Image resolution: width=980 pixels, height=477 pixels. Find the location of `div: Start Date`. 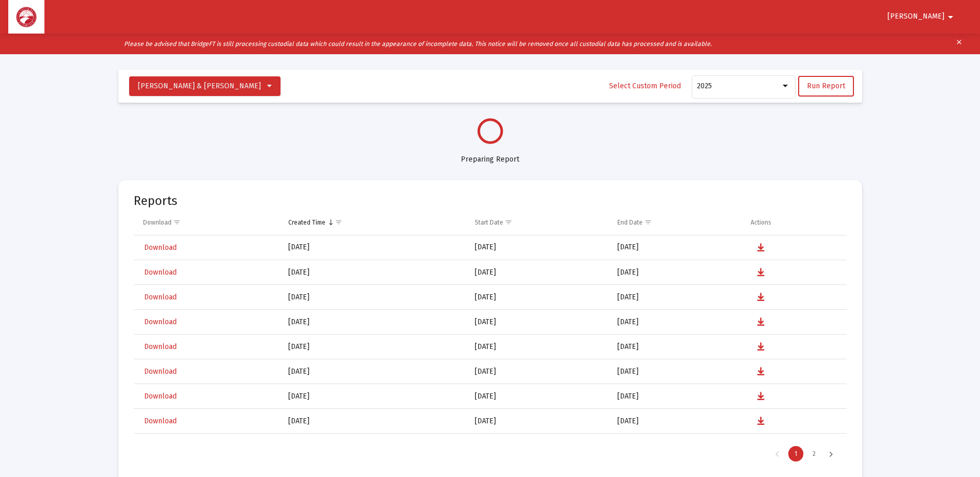

div: Start Date is located at coordinates (488, 222).